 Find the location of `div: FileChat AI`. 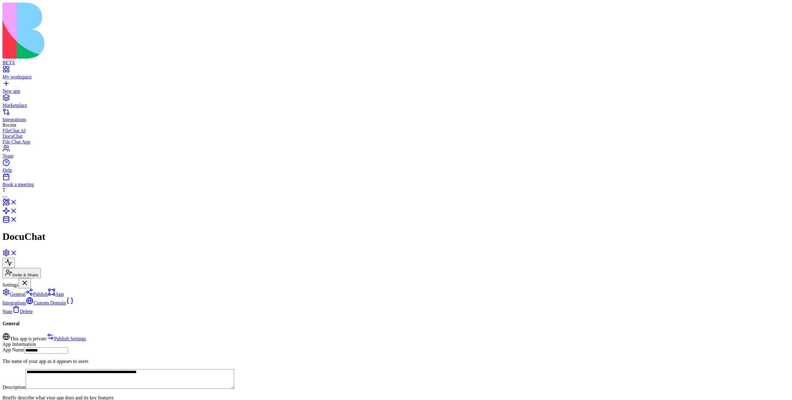

div: FileChat AI is located at coordinates (396, 131).